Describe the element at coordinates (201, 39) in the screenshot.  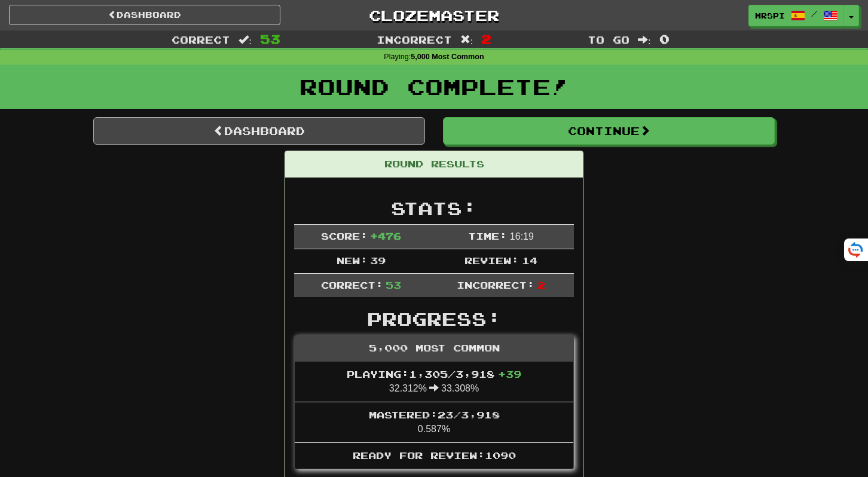
I see `span: Correct` at that location.